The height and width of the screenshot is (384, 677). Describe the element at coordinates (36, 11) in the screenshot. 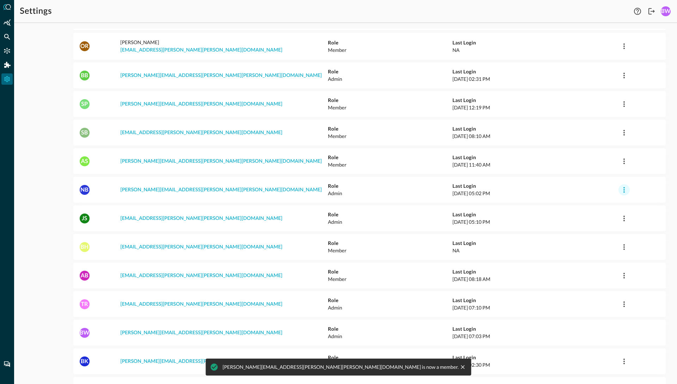

I see `h1: Settings` at that location.